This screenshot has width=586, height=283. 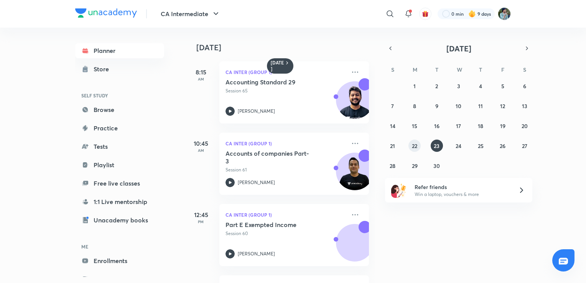 I want to click on abbr: September 2, 2025, so click(x=437, y=86).